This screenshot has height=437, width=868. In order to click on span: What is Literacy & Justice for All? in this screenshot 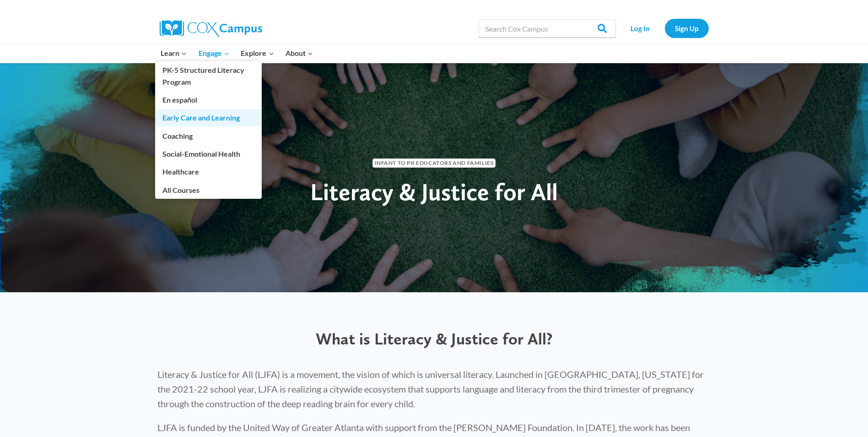, I will do `click(434, 338)`.